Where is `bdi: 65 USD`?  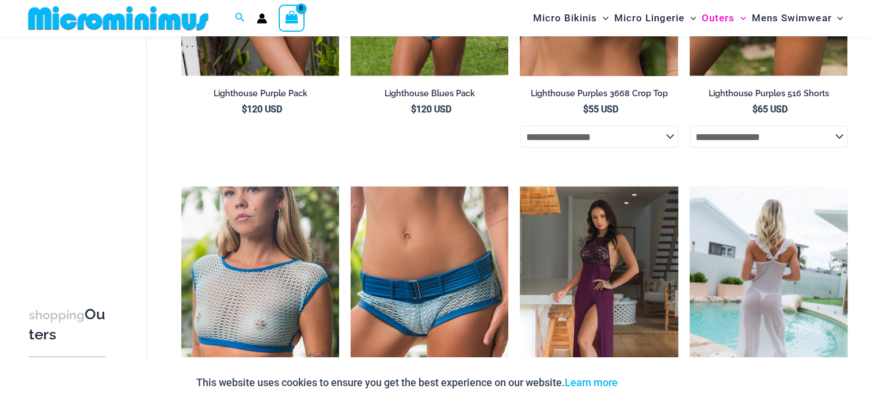
bdi: 65 USD is located at coordinates (770, 108).